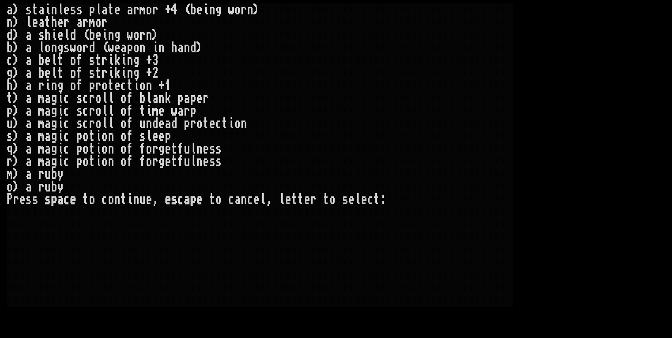 Image resolution: width=672 pixels, height=338 pixels. What do you see at coordinates (73, 35) in the screenshot?
I see `div: d` at bounding box center [73, 35].